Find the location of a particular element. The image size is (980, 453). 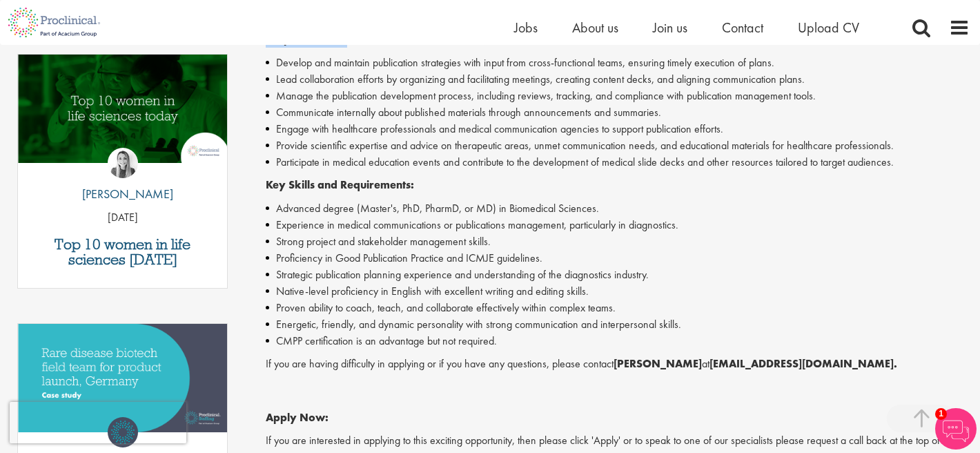

span: About us is located at coordinates (595, 28).